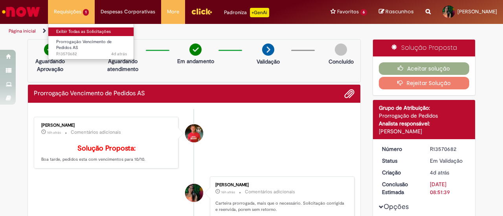 This screenshot has height=216, width=503. What do you see at coordinates (259, 13) in the screenshot?
I see `p: +GenAi` at bounding box center [259, 13].